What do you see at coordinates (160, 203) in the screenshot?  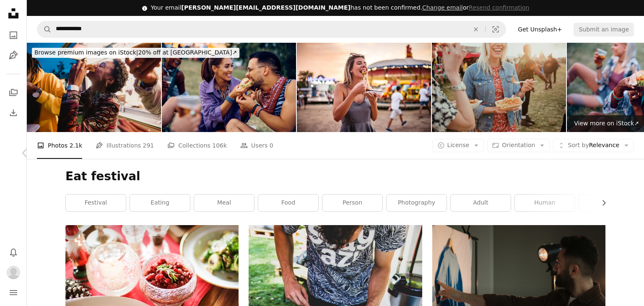 I see `a: eating` at bounding box center [160, 203].